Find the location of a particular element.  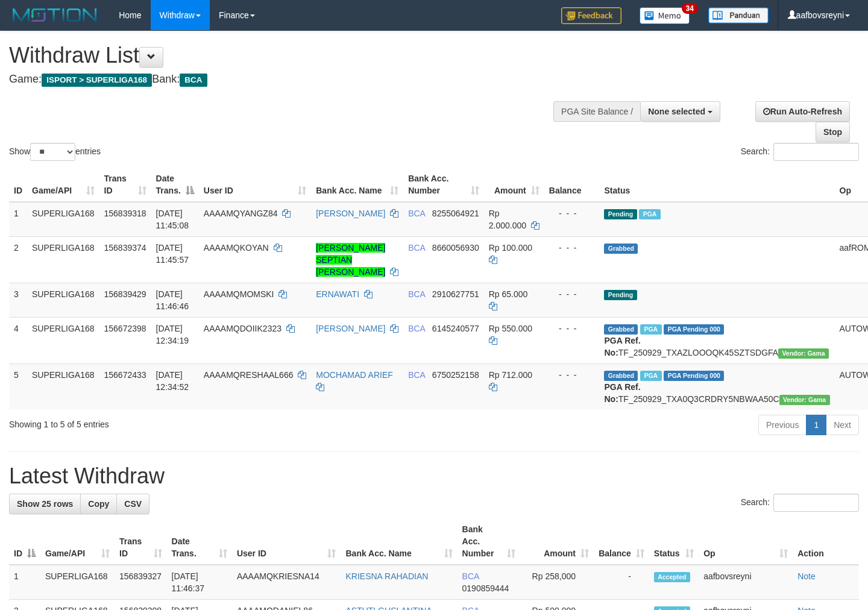

td: Rp 258,000 is located at coordinates (557, 583).